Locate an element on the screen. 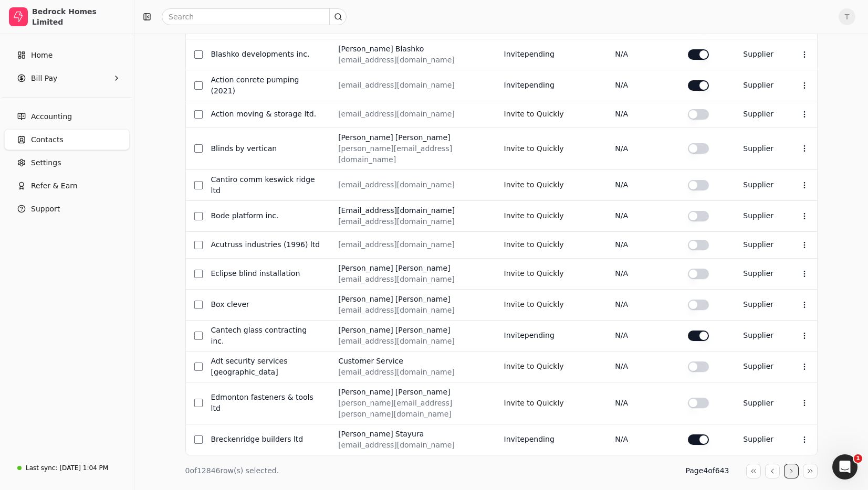 This screenshot has width=868, height=490. div: STAYURA is located at coordinates (409, 434).